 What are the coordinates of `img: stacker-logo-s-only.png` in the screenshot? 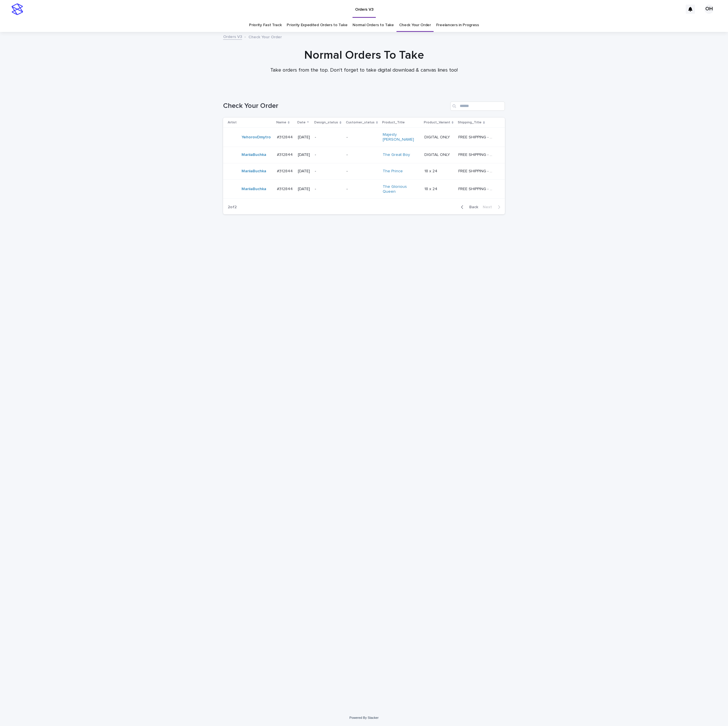 It's located at (18, 9).